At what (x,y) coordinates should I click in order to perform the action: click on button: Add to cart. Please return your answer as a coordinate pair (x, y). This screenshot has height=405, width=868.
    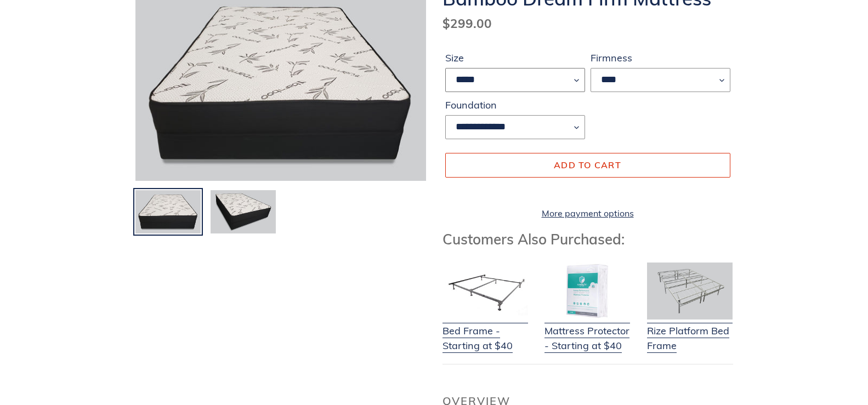
    Looking at the image, I should click on (588, 165).